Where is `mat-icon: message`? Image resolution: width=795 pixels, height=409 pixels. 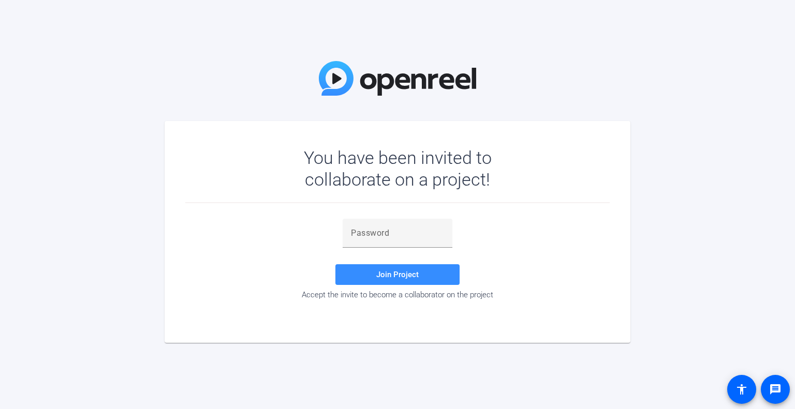 mat-icon: message is located at coordinates (775, 390).